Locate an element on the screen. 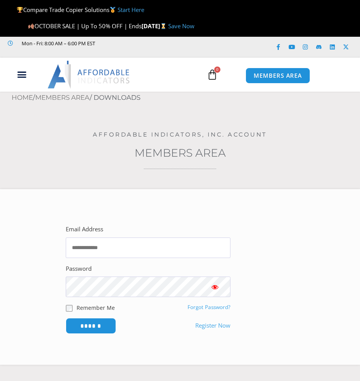 Image resolution: width=360 pixels, height=381 pixels. a: Home is located at coordinates (22, 98).